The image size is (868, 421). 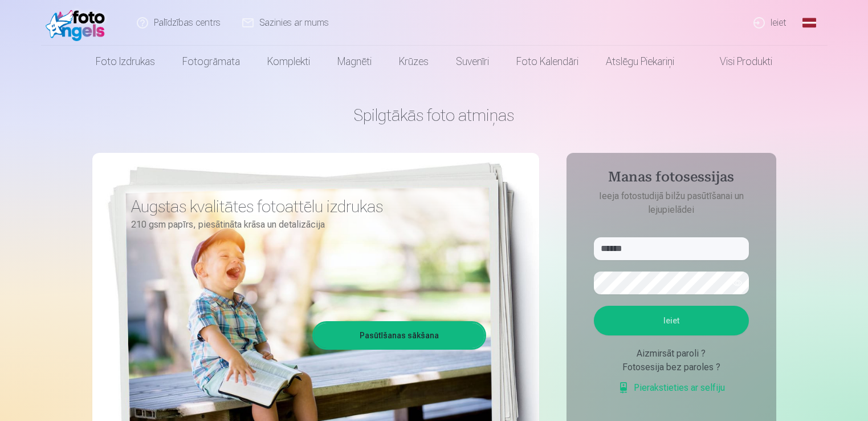 What do you see at coordinates (125, 62) in the screenshot?
I see `a: Foto izdrukas` at bounding box center [125, 62].